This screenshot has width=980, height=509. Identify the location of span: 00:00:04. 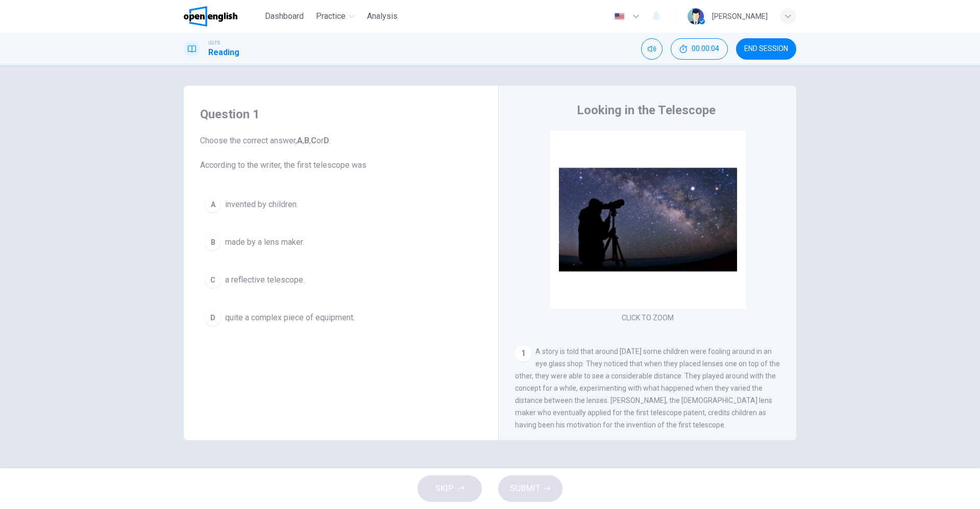
(705, 49).